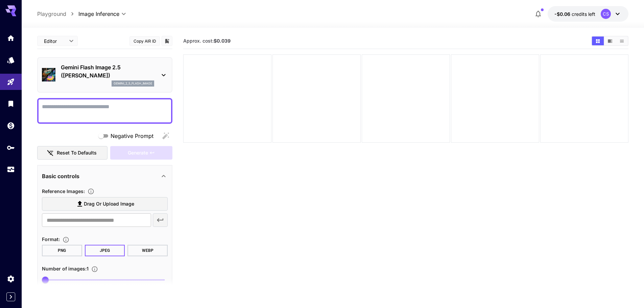 The width and height of the screenshot is (644, 308). Describe the element at coordinates (610, 41) in the screenshot. I see `button: Show media in video view` at that location.